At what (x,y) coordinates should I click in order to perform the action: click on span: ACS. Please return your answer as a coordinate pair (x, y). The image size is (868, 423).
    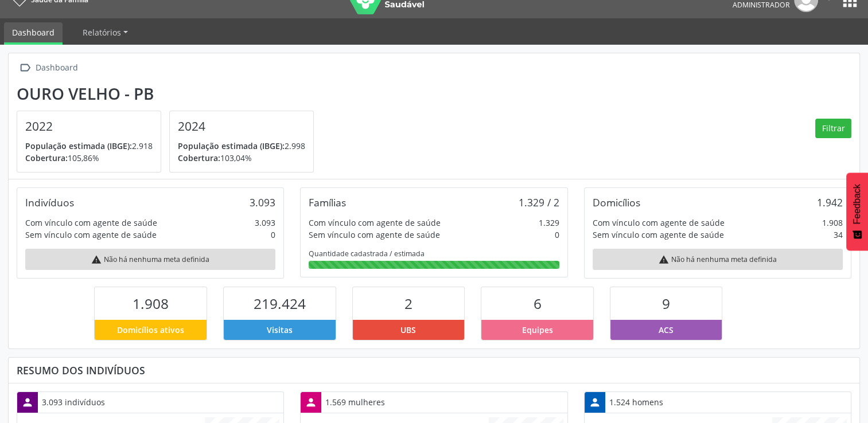
    Looking at the image, I should click on (666, 330).